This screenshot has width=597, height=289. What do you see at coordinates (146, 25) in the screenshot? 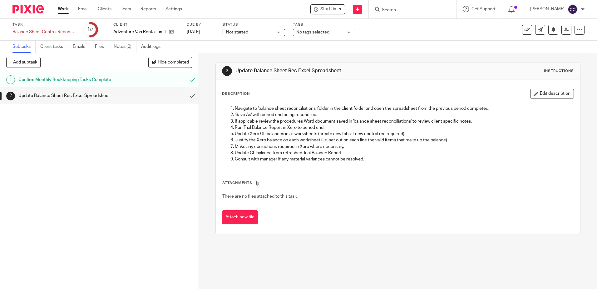
I see `label: Client` at bounding box center [146, 25].